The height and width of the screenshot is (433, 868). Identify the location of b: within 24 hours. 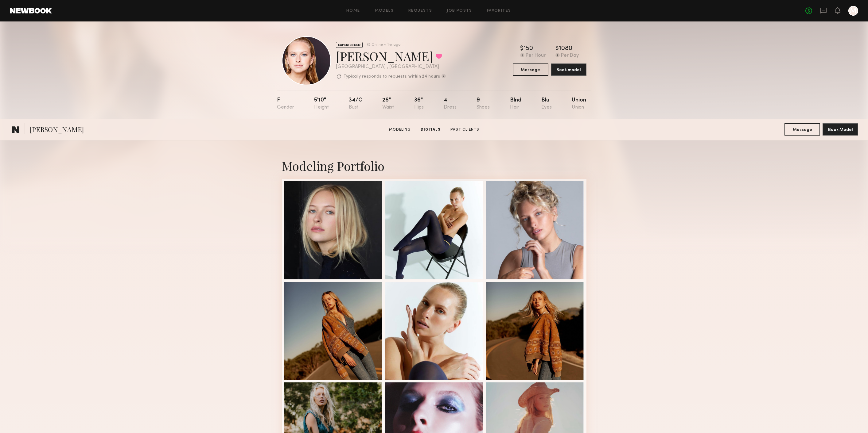
(424, 77).